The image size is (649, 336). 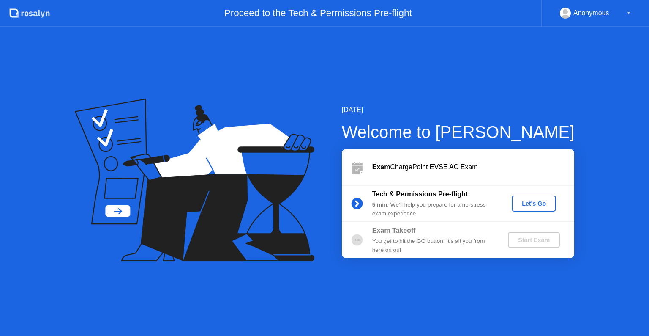 What do you see at coordinates (534, 240) in the screenshot?
I see `button: Start Exam` at bounding box center [534, 240].